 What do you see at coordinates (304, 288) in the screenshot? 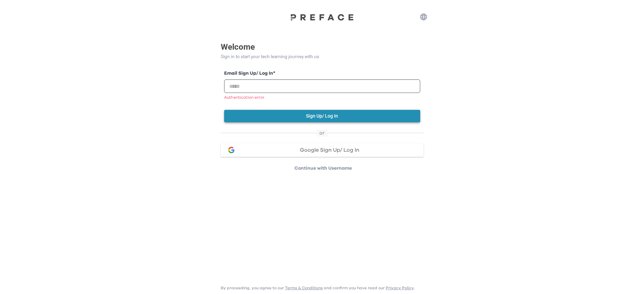
I see `a: Terms & Conditions` at bounding box center [304, 288].